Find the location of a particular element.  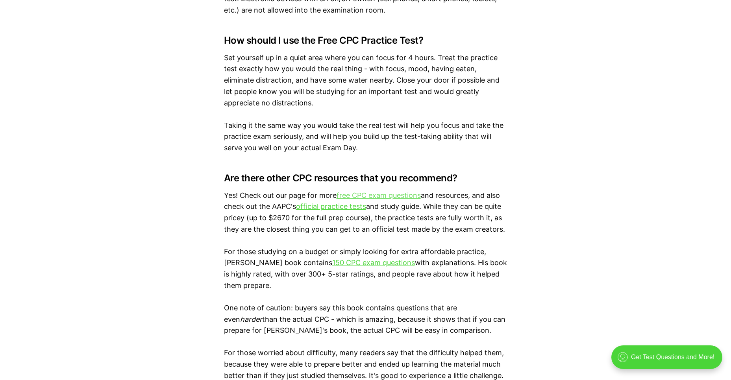

p: One note of caution: buyers say this book contains questions that are even than the actual CPC - ... is located at coordinates (366, 320).